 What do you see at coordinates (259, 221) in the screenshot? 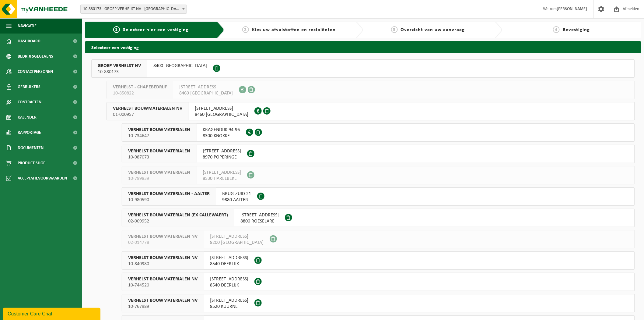
I see `span: 8800 ROESELARE` at bounding box center [259, 221].